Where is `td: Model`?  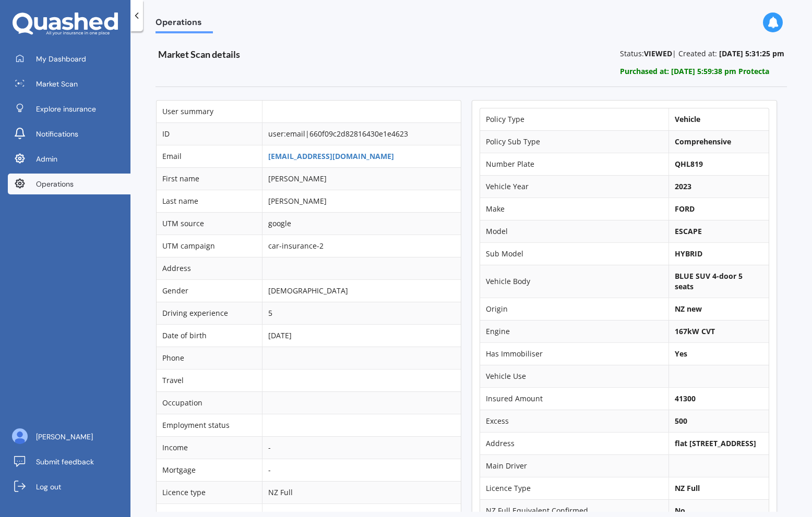 td: Model is located at coordinates (574, 231).